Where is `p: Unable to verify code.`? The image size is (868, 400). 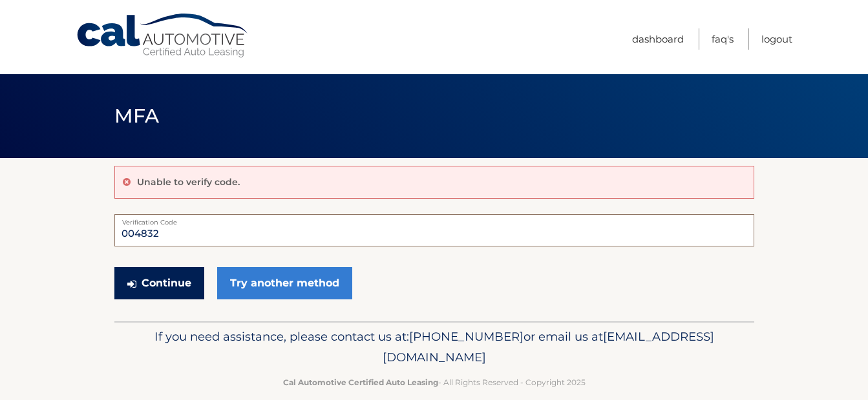 p: Unable to verify code. is located at coordinates (188, 182).